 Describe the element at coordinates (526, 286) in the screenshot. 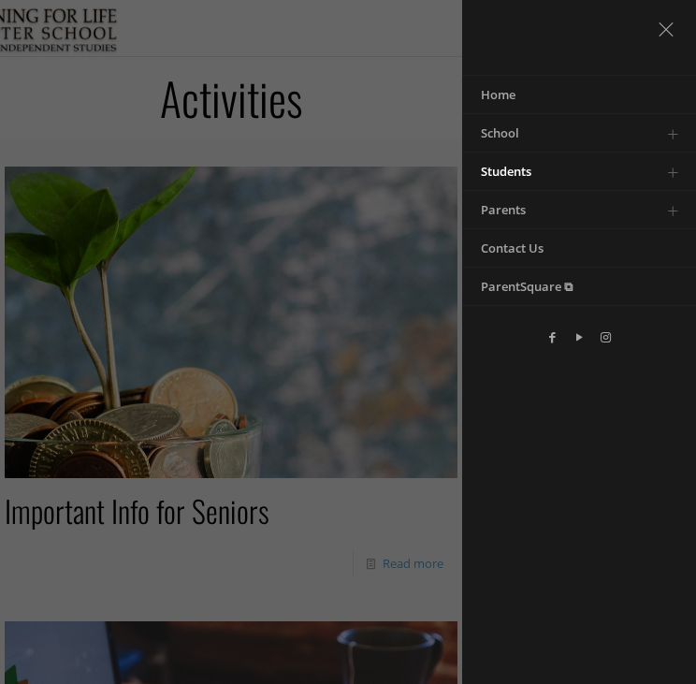

I see `span: ParentSquare ⧉` at that location.